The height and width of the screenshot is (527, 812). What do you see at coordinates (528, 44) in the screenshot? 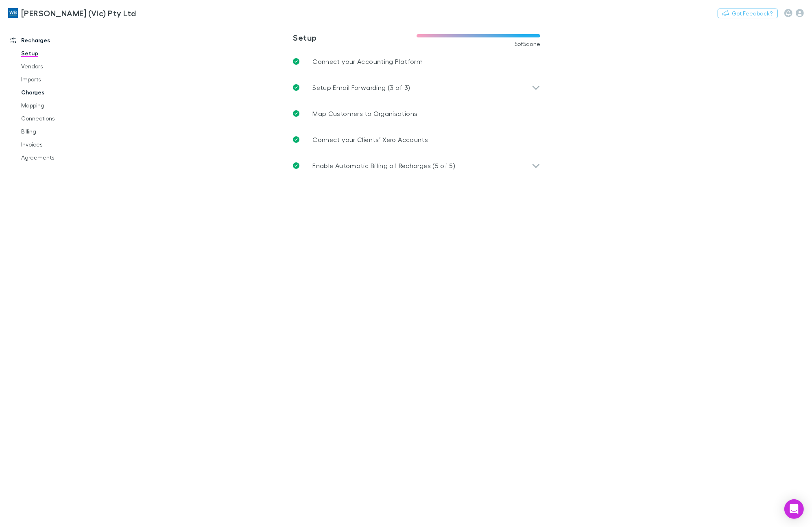
I see `span: 5 of 5 done` at bounding box center [528, 44].